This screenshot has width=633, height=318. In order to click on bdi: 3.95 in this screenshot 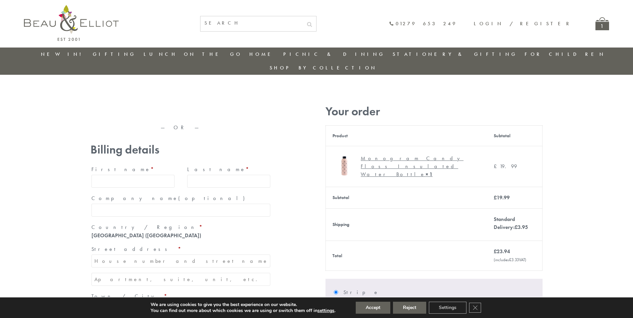, I will do `click(521, 227)`.